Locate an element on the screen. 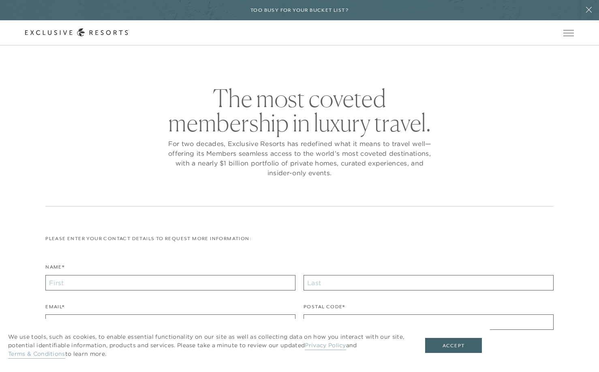 The width and height of the screenshot is (599, 372). label: Postal Code* is located at coordinates (324, 309).